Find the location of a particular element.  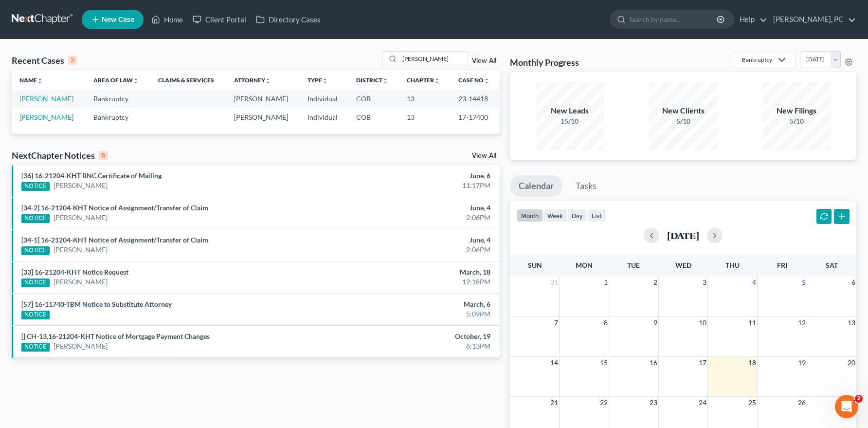

span: 18 is located at coordinates (752, 363).